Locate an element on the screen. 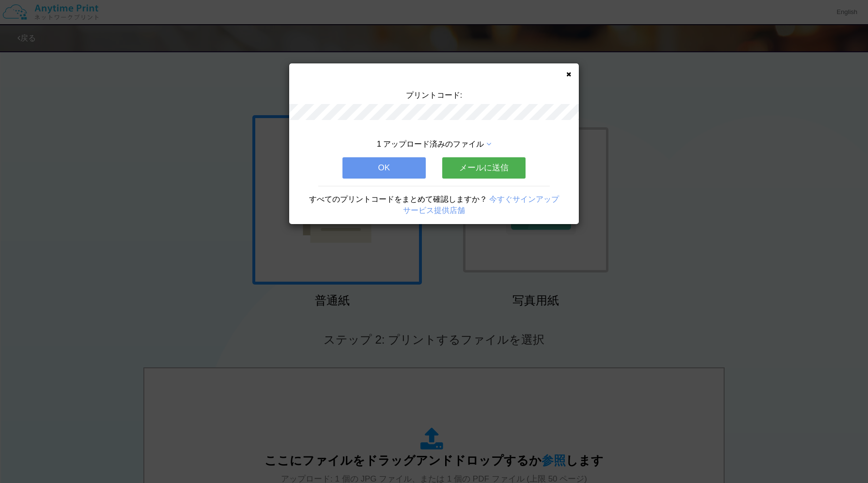 The image size is (868, 483). span: プリントコード: is located at coordinates (434, 95).